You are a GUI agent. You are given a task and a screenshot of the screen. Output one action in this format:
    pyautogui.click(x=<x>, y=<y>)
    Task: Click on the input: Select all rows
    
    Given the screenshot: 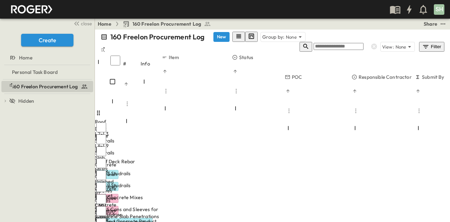 What is the action you would take?
    pyautogui.click(x=115, y=60)
    